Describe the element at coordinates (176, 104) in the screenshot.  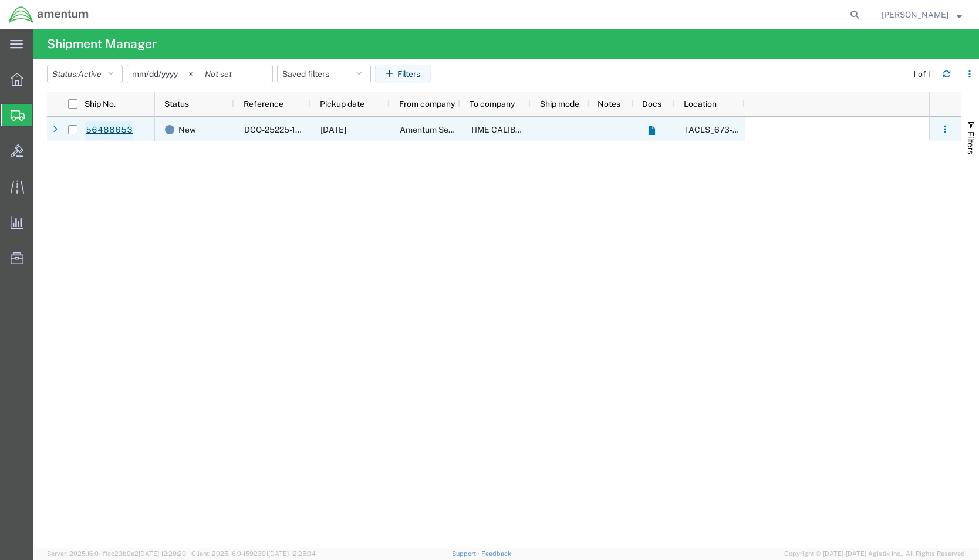
I see `span: Status` at that location.